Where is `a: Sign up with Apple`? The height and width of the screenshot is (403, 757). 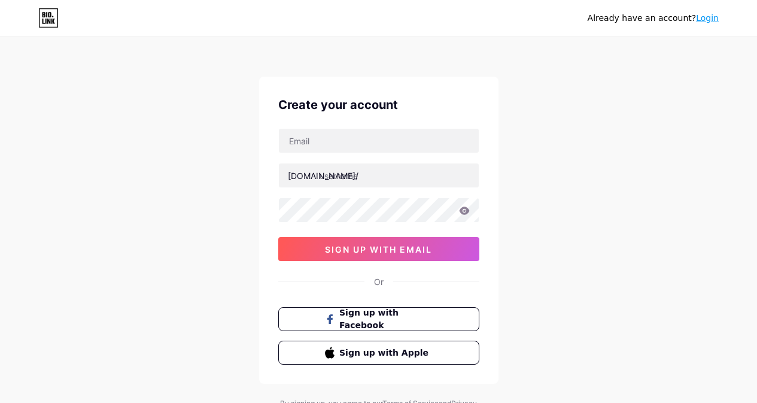 a: Sign up with Apple is located at coordinates (379, 352).